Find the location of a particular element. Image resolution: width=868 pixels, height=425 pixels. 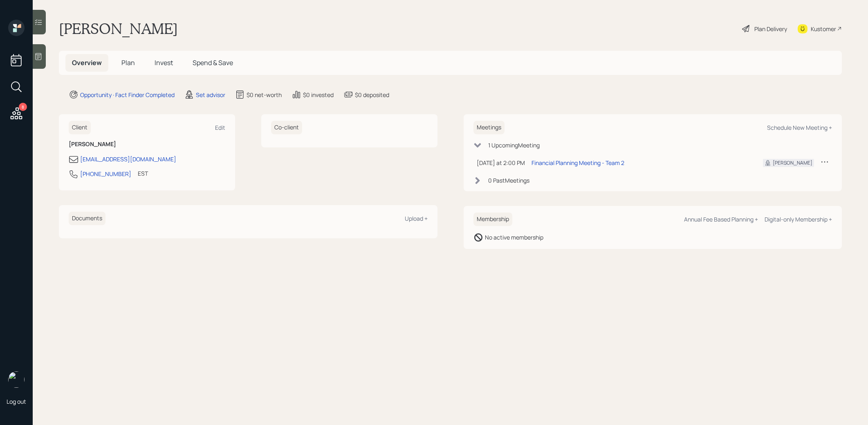

span: Overview is located at coordinates (87, 63).